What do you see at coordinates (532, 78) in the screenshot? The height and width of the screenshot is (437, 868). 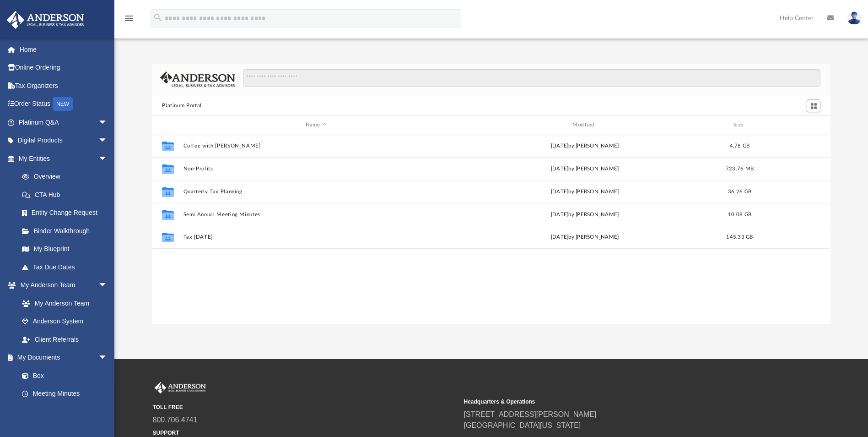 I see `input: Search files and folders` at bounding box center [532, 78].